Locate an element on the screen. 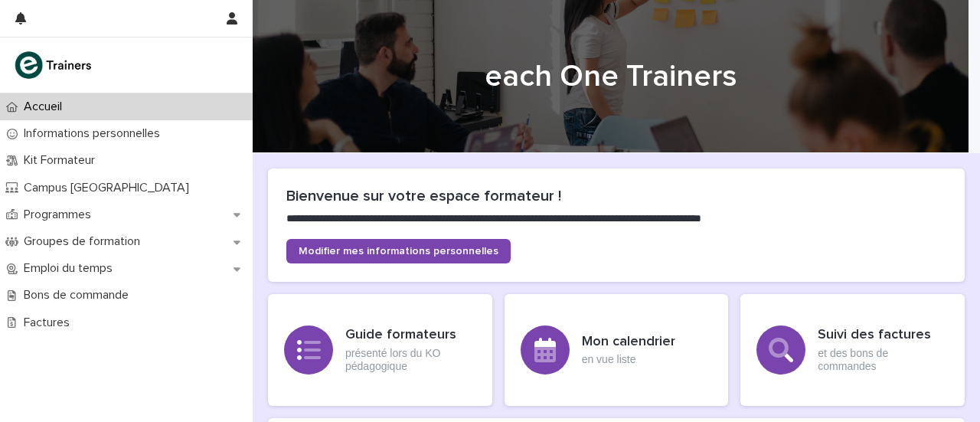 The image size is (980, 422). h1: each One Trainers is located at coordinates (611, 76).